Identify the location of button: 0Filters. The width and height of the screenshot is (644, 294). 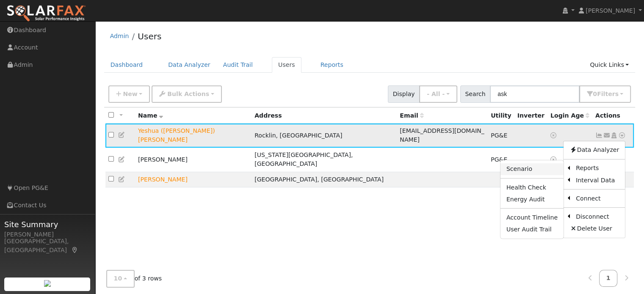
(605, 94).